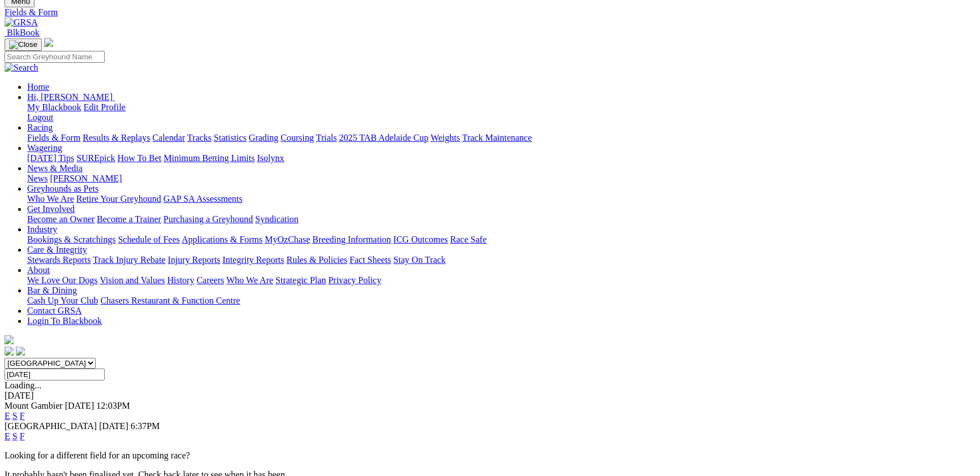  Describe the element at coordinates (9, 351) in the screenshot. I see `img: facebook.svg` at that location.